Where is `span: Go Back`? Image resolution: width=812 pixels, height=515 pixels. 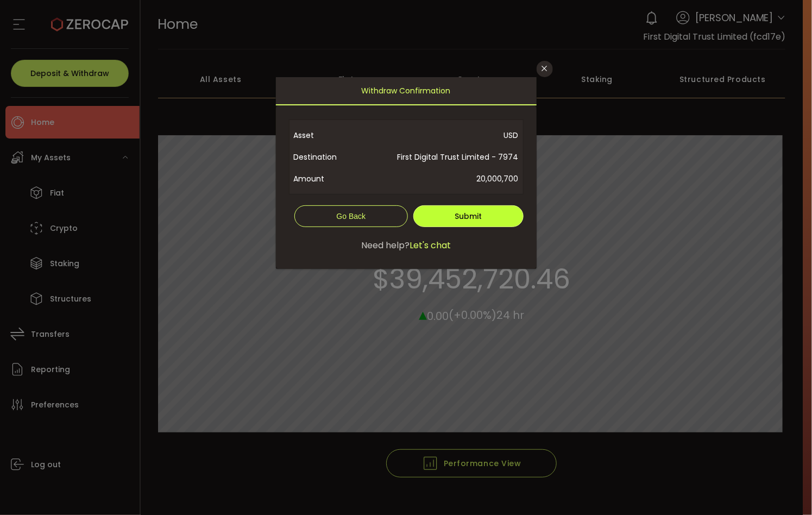
span: Go Back is located at coordinates (351, 216).